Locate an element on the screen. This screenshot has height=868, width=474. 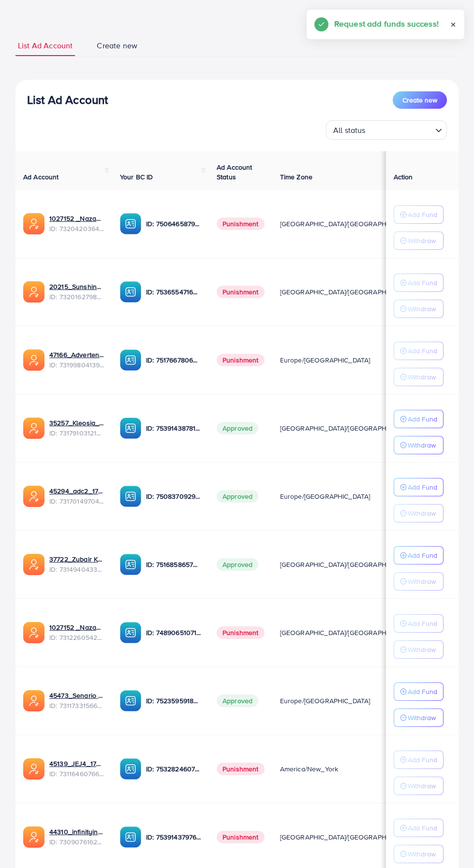
div: <span class='underline'>35257_Kleosia_1703833792414</span></br>7317910312148156418 is located at coordinates (77, 428).